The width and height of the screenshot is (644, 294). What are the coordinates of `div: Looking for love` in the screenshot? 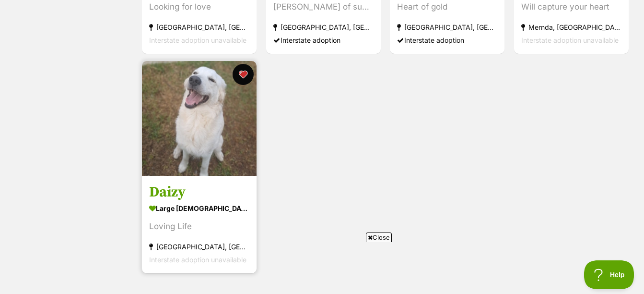 It's located at (199, 7).